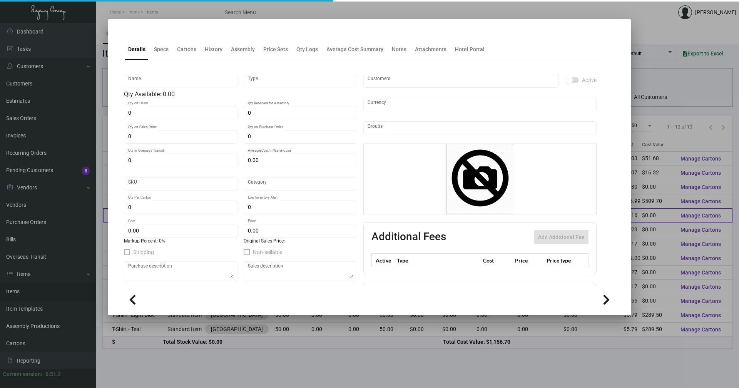 Image resolution: width=739 pixels, height=388 pixels. I want to click on div: Cartons, so click(187, 49).